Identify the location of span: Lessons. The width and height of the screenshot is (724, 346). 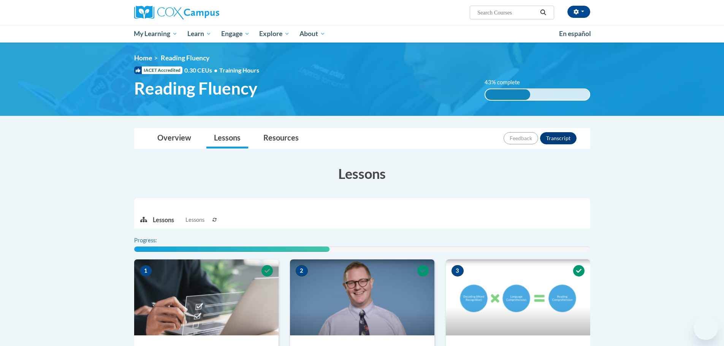
(195, 220).